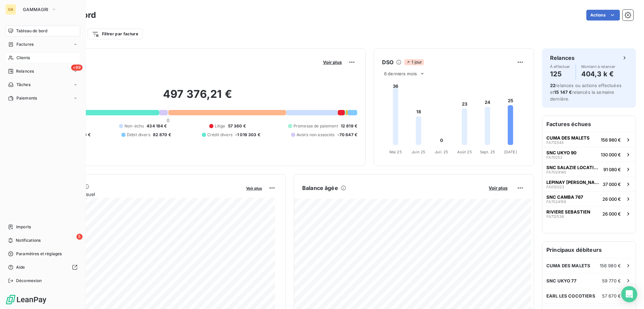  What do you see at coordinates (589, 154) in the screenshot?
I see `button: SNC UKYO 90FA70252130 000 €` at bounding box center [589, 154].